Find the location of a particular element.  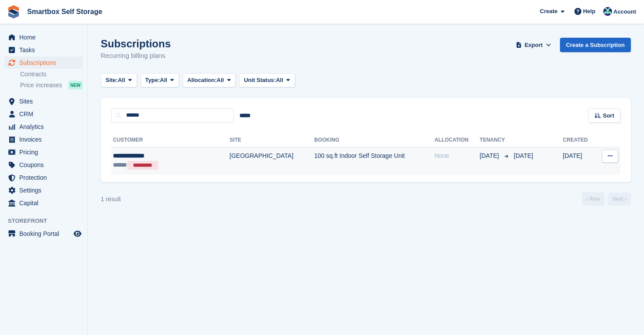

a: Create a Subscription is located at coordinates (596, 44).